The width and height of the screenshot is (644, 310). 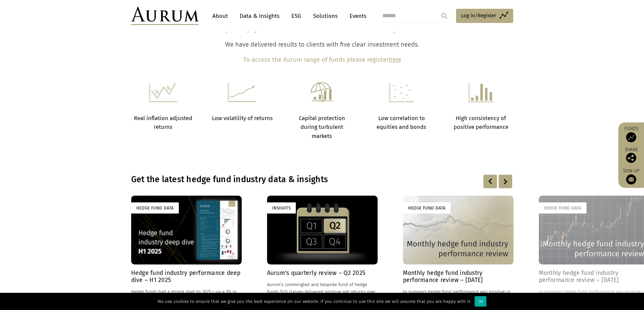 What do you see at coordinates (395, 60) in the screenshot?
I see `b: here` at bounding box center [395, 60].